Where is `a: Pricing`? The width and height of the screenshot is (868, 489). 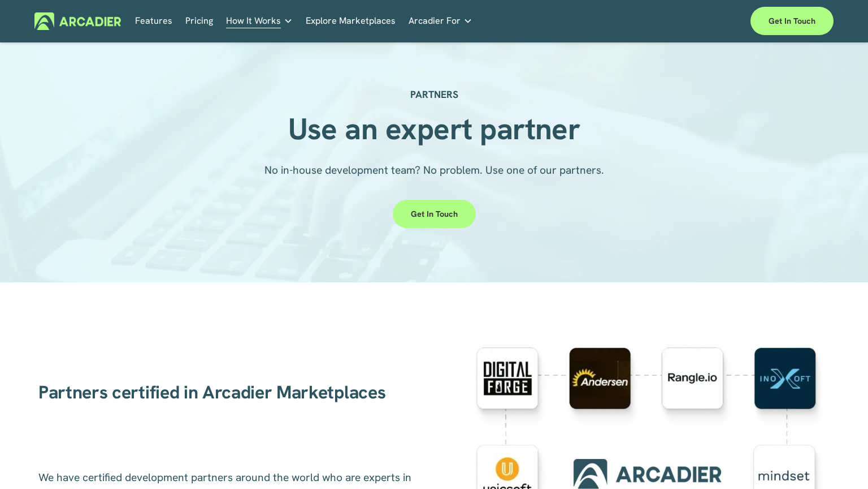
a: Pricing is located at coordinates (199, 21).